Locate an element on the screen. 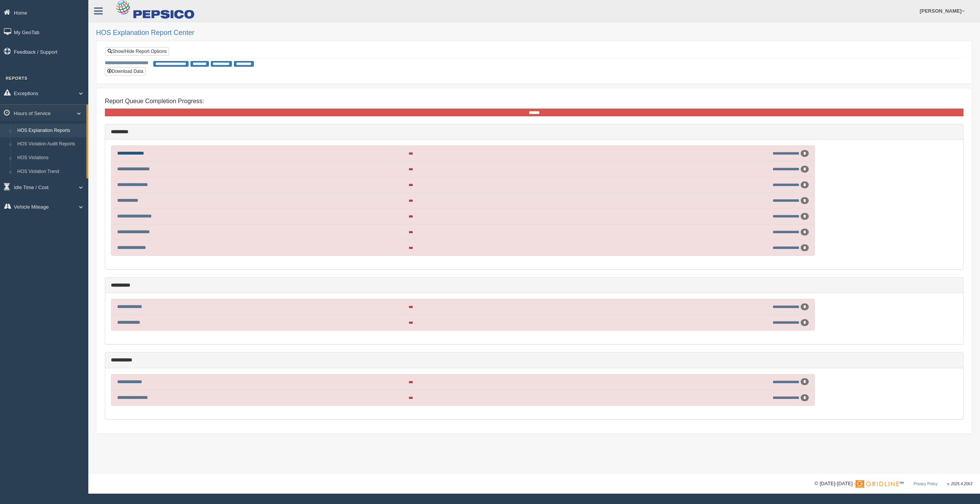  a: HOS Violation Audit Reports is located at coordinates (50, 144).